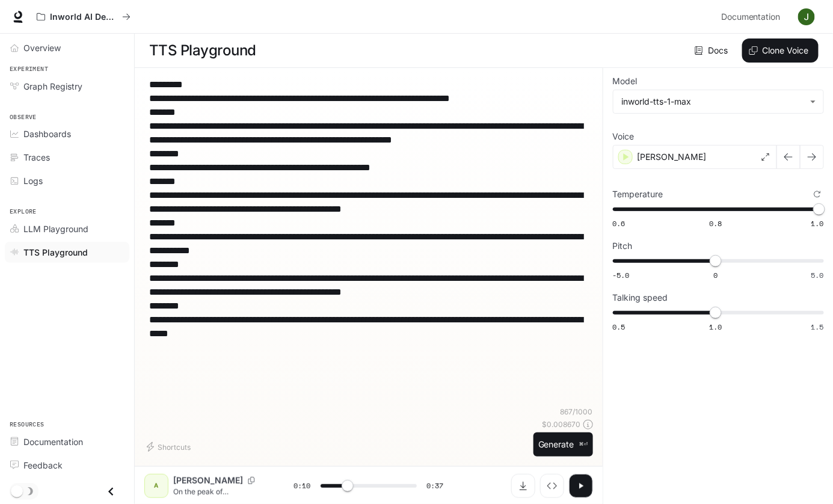 Image resolution: width=833 pixels, height=504 pixels. I want to click on p: Model, so click(625, 81).